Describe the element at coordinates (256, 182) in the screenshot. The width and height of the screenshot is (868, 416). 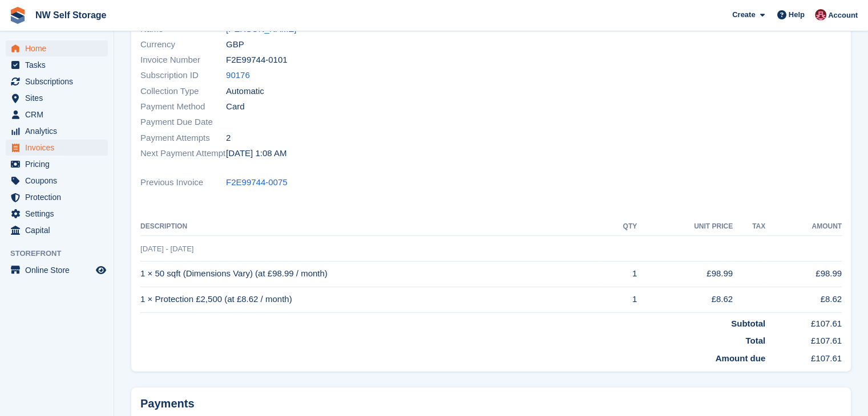
I see `a: F2E99744-0075` at that location.